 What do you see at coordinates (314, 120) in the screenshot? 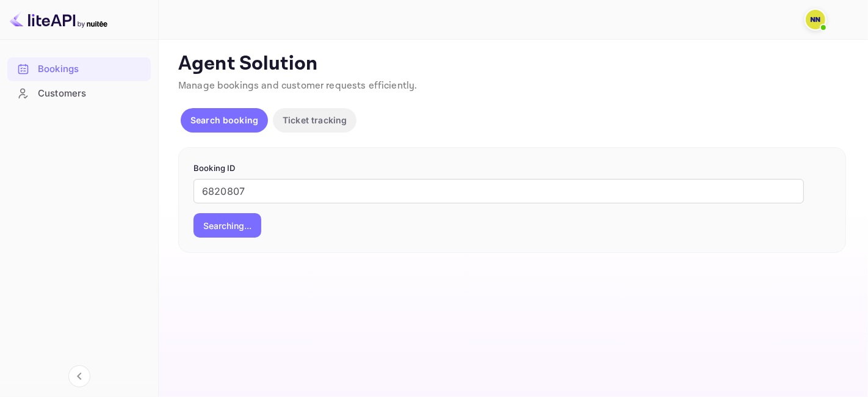
I see `p: Ticket tracking` at bounding box center [314, 120].